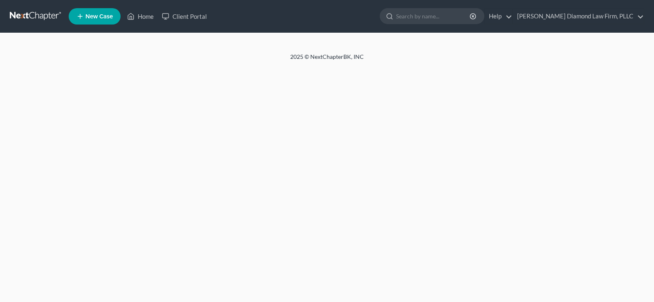  Describe the element at coordinates (140, 16) in the screenshot. I see `a: Home` at that location.